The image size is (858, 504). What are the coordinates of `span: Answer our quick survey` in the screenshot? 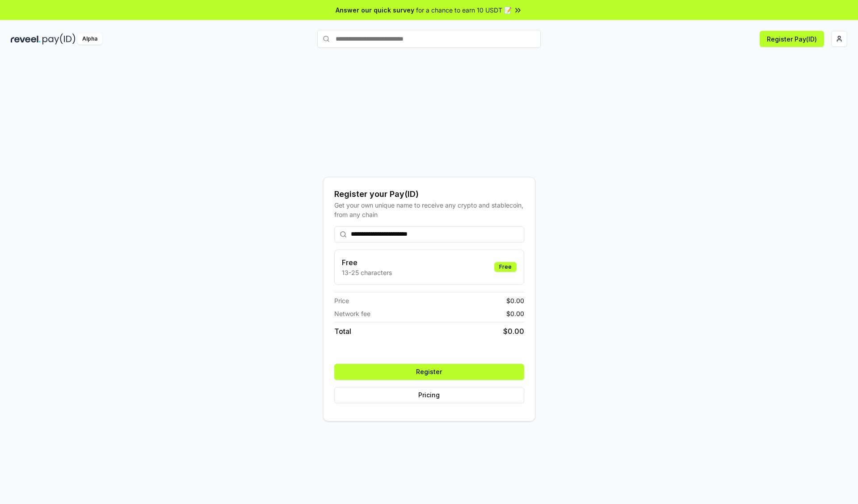 It's located at (375, 10).